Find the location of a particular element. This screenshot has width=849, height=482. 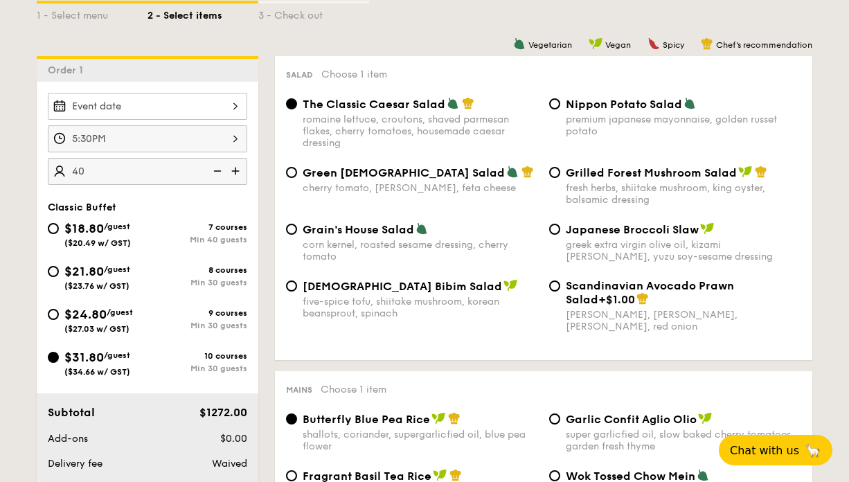

span: Salad is located at coordinates (299, 75).